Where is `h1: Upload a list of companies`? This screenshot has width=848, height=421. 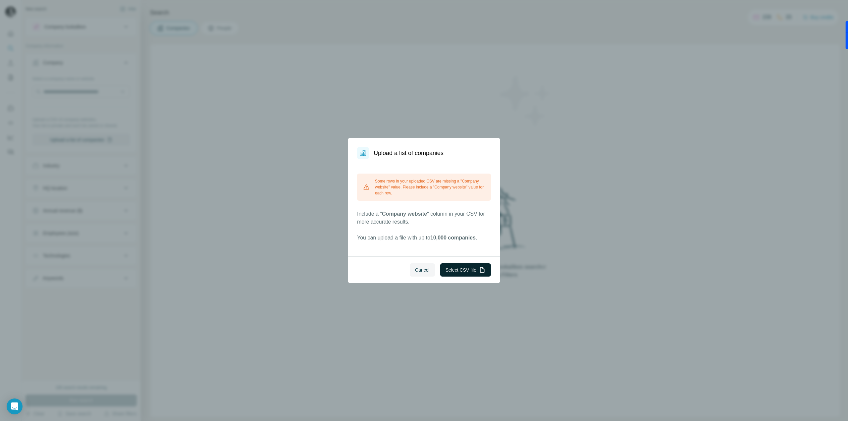
h1: Upload a list of companies is located at coordinates (408, 153).